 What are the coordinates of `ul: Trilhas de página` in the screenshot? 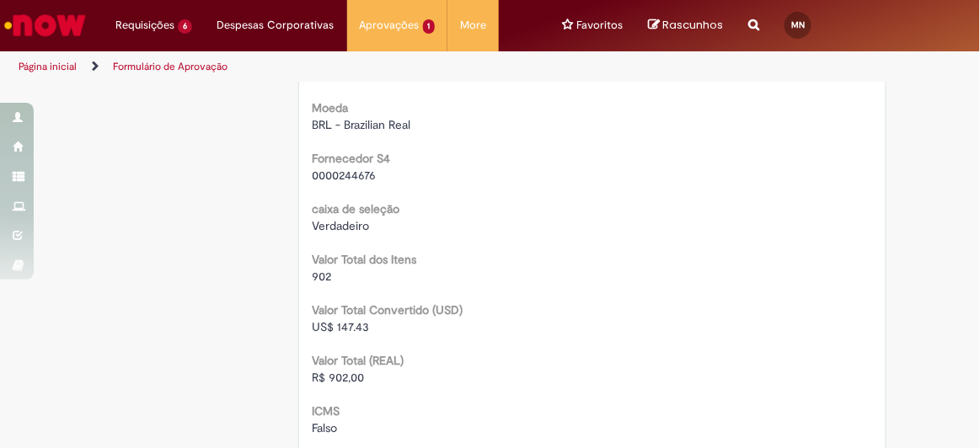 It's located at (285, 67).